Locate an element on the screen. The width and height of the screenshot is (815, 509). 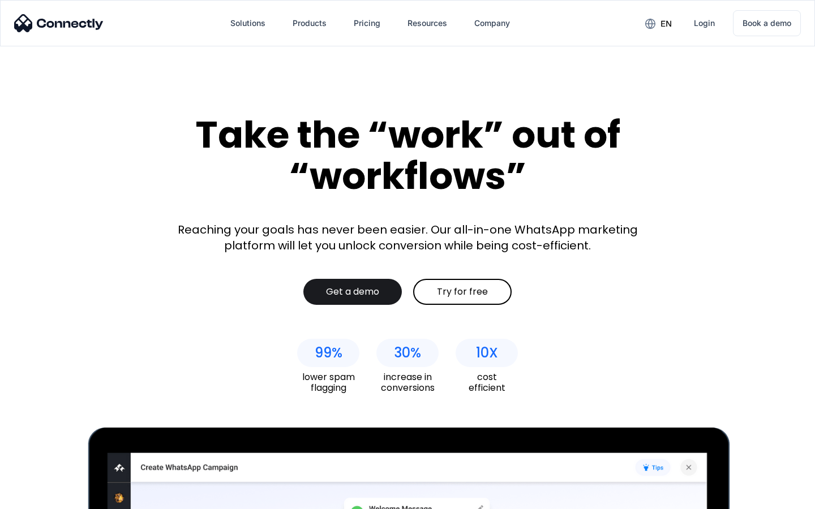
div: Solutions is located at coordinates (248, 23).